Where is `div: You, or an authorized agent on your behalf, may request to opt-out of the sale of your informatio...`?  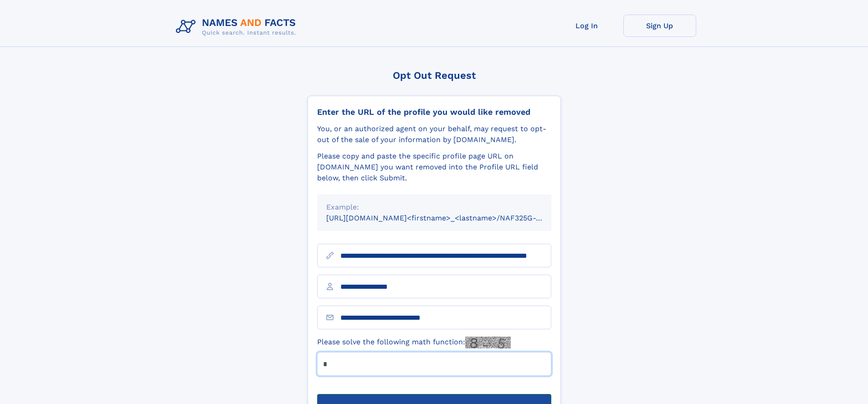
div: You, or an authorized agent on your behalf, may request to opt-out of the sale of your informatio... is located at coordinates (434, 134).